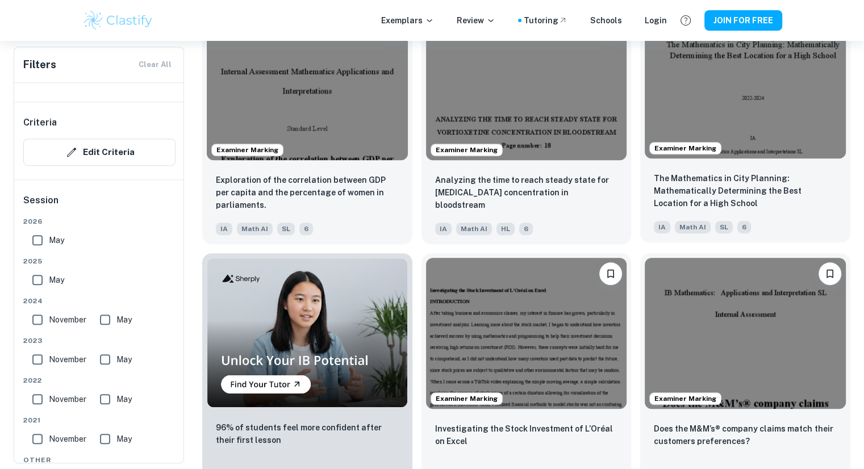 This screenshot has height=469, width=864. Describe the element at coordinates (685, 20) in the screenshot. I see `button: Help and Feedback` at that location.